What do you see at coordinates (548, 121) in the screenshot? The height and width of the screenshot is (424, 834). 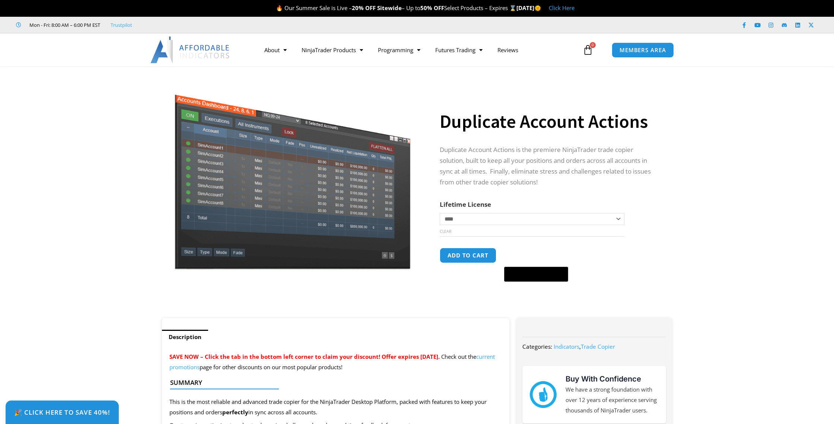 I see `h1: Duplicate Account Actions` at bounding box center [548, 121].